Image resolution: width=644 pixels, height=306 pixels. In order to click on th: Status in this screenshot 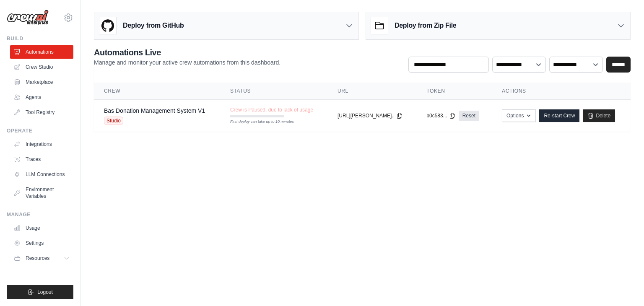, I will do `click(274, 91)`.